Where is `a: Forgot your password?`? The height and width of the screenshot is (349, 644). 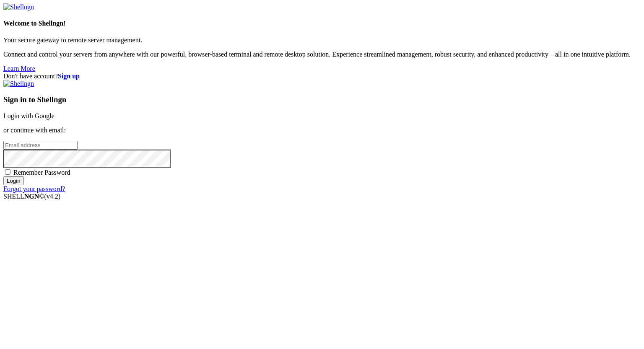
a: Forgot your password? is located at coordinates (34, 189).